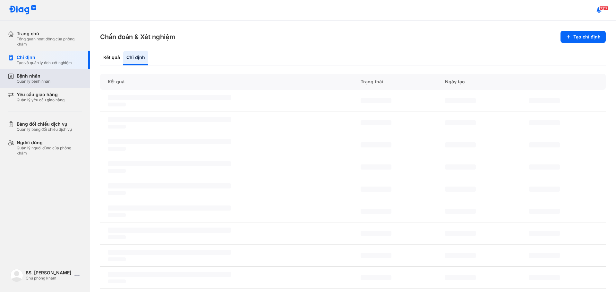  Describe the element at coordinates (44, 63) in the screenshot. I see `div: Tạo và quản lý đơn xét nghiệm` at that location.